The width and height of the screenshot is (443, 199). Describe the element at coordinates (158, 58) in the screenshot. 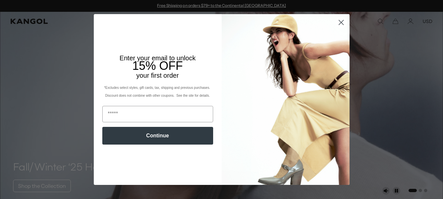

I see `span: Enter your email to unlock` at that location.